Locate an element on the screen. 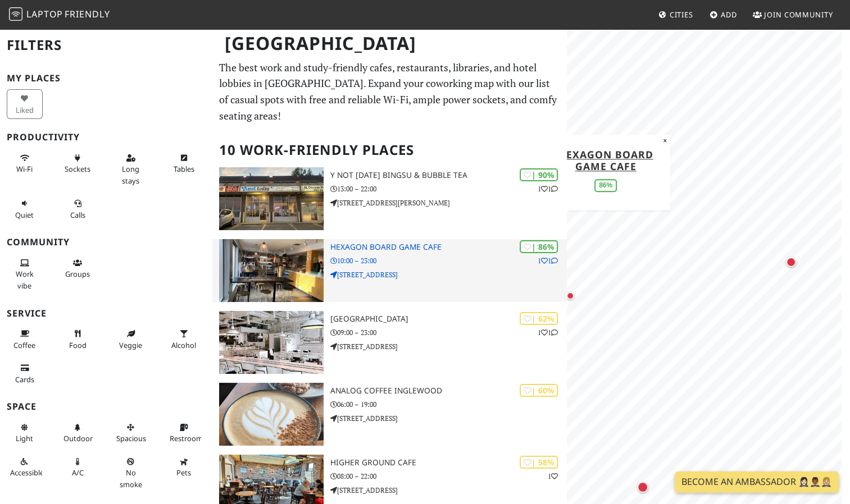  div: 86% is located at coordinates (605, 185).